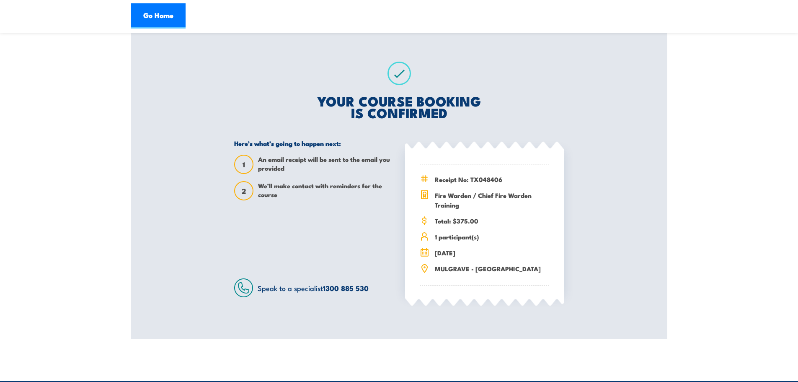  I want to click on a: Go Home, so click(158, 16).